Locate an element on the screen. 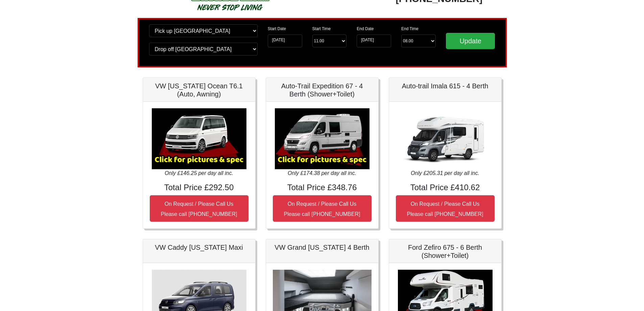 Image resolution: width=644 pixels, height=311 pixels. h5: Auto-trail Imala 615 - 4 Berth is located at coordinates (445, 86).